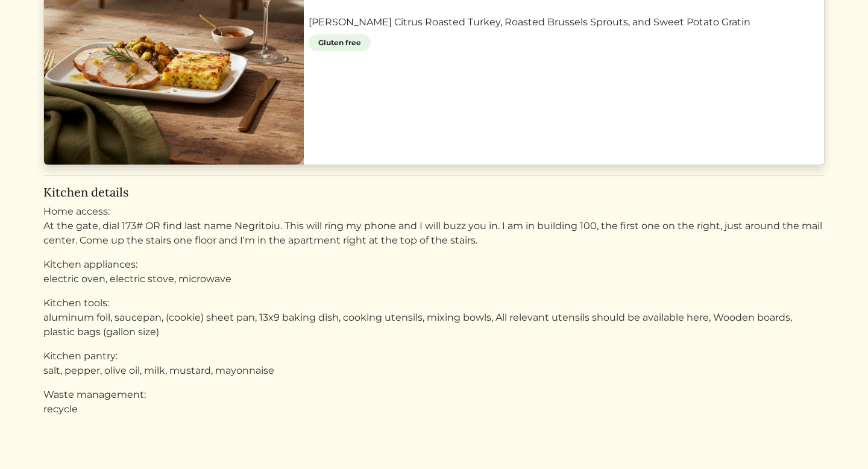  I want to click on div: Kitchen pantry:, so click(434, 356).